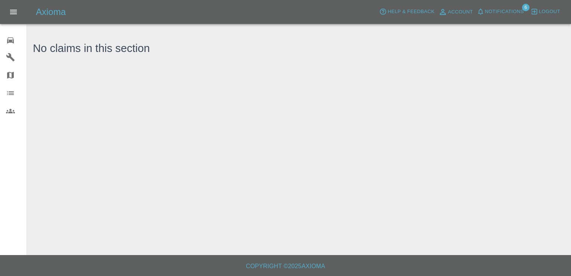 This screenshot has width=571, height=276. Describe the element at coordinates (411, 12) in the screenshot. I see `span: Help & Feedback` at that location.